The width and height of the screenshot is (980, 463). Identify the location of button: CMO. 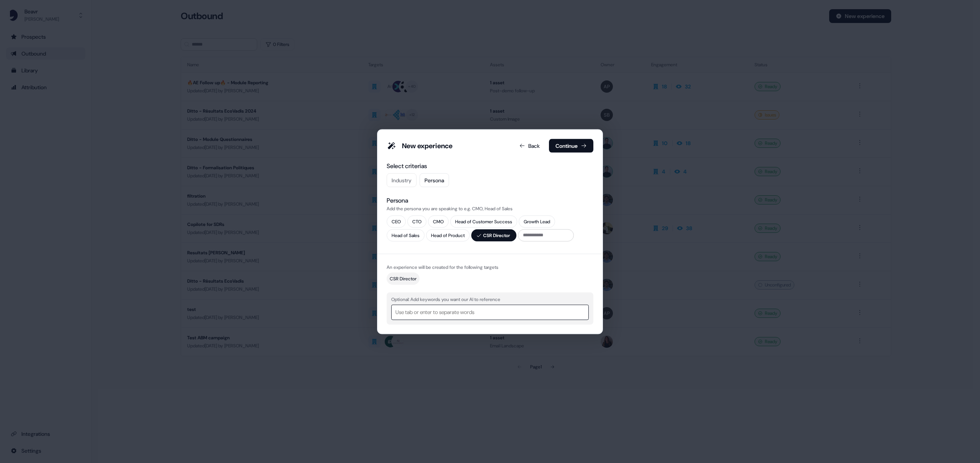
(438, 221).